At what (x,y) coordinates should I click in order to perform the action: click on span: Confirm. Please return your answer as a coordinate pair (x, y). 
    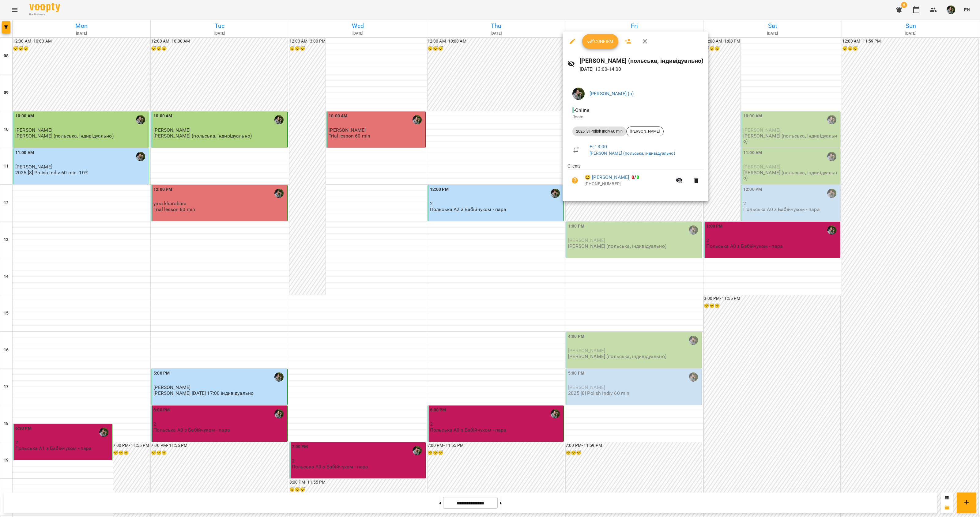
    Looking at the image, I should click on (600, 42).